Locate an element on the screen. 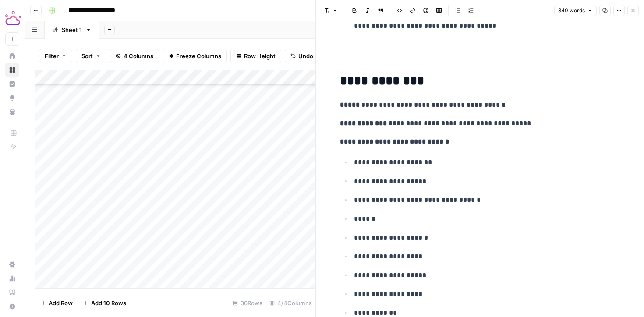 The image size is (644, 317). button: Freeze Columns is located at coordinates (194, 56).